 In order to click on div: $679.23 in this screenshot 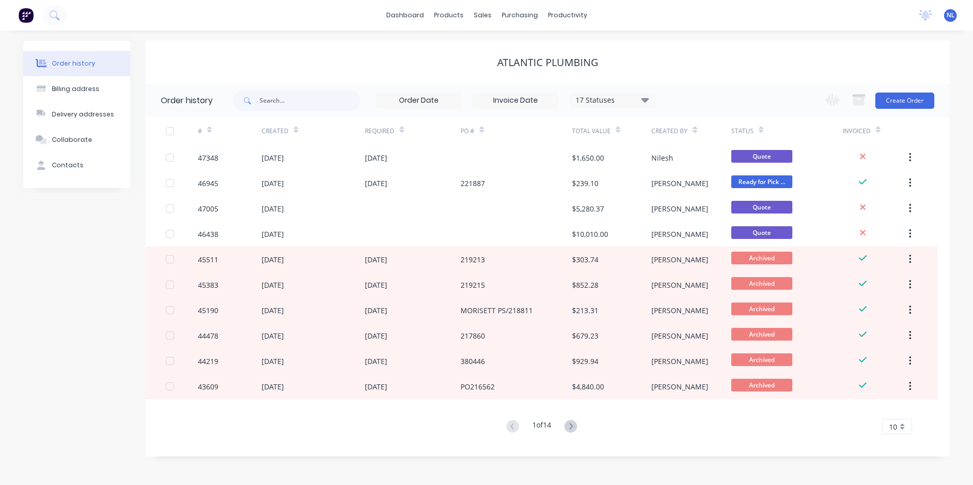, I will do `click(585, 336)`.